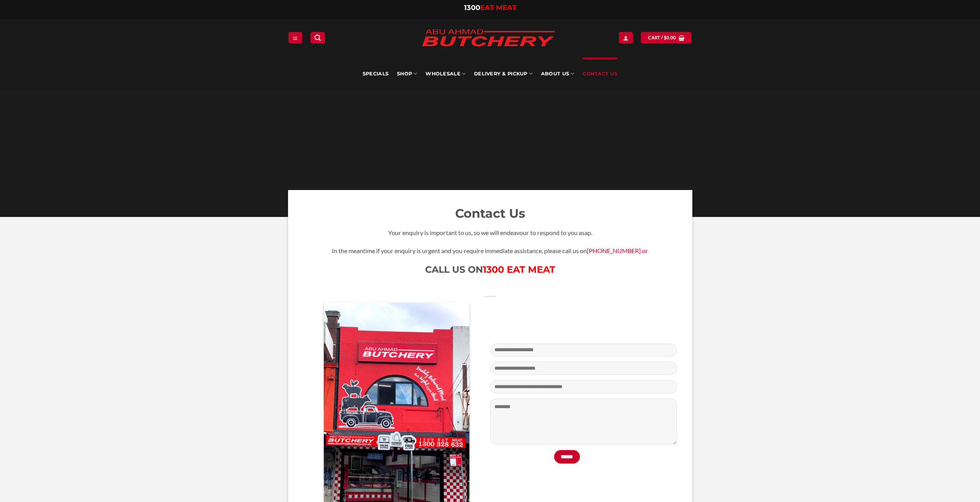  I want to click on img: Abu Ahmad Butchery, so click(488, 39).